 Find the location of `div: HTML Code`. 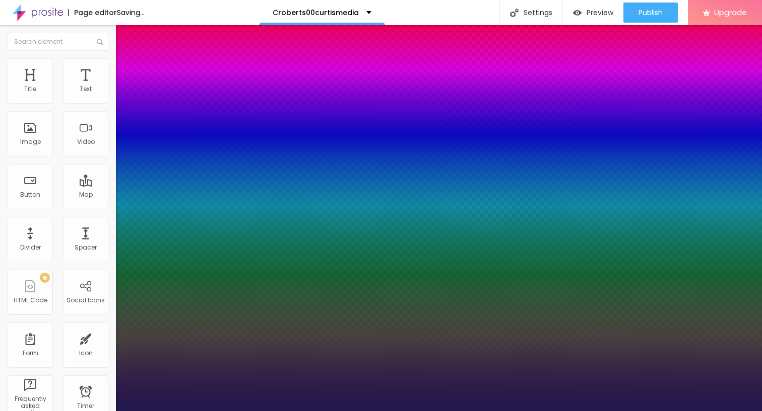

div: HTML Code is located at coordinates (30, 301).